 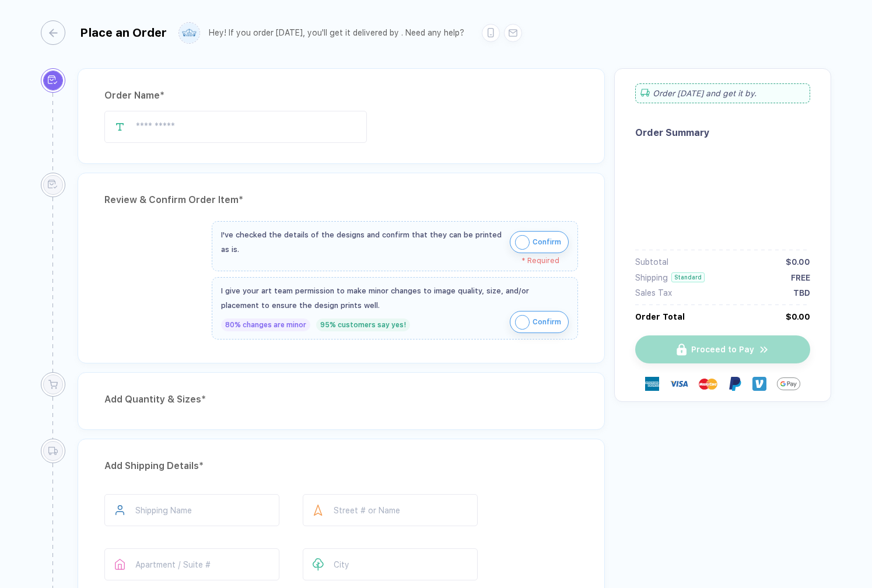 I want to click on div: I've checked the details of the designs and confirm that they can be printed as is., so click(x=363, y=242).